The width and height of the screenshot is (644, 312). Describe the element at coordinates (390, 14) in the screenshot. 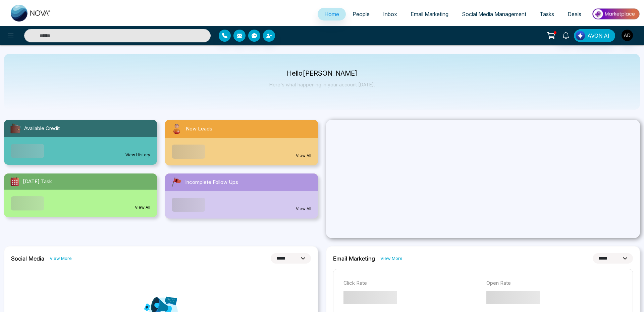

I see `span: Inbox` at that location.